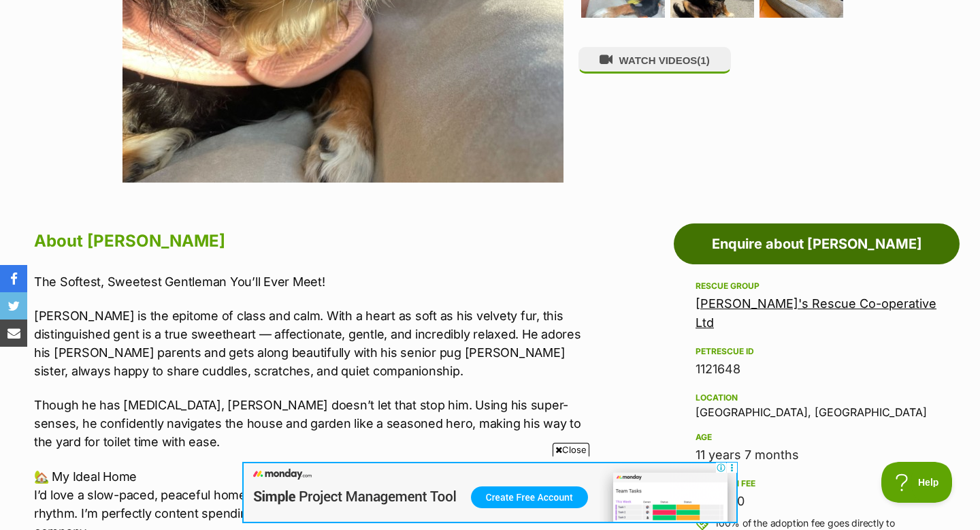  What do you see at coordinates (817, 351) in the screenshot?
I see `div: PetRescue ID` at bounding box center [817, 351].